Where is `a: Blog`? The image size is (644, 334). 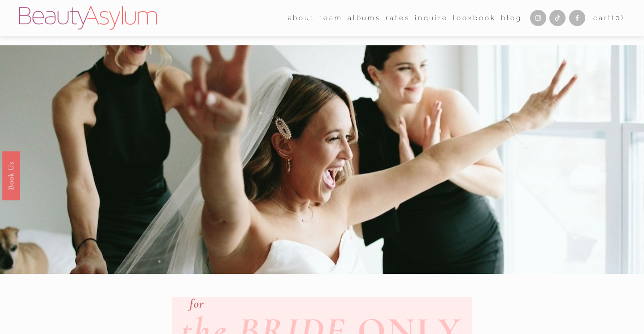 a: Blog is located at coordinates (511, 18).